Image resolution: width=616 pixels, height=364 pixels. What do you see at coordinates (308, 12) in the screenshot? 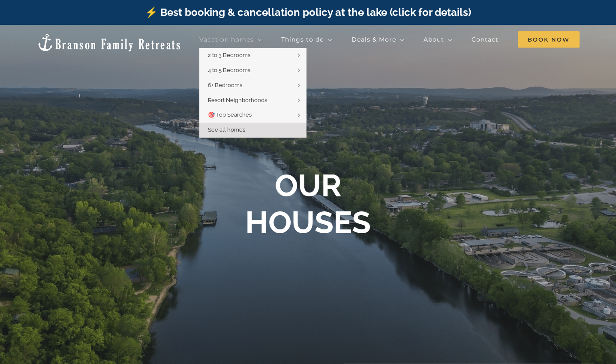
I see `a: ⚡️ Best booking & cancellation policy at the lake (click for details)` at bounding box center [308, 12].